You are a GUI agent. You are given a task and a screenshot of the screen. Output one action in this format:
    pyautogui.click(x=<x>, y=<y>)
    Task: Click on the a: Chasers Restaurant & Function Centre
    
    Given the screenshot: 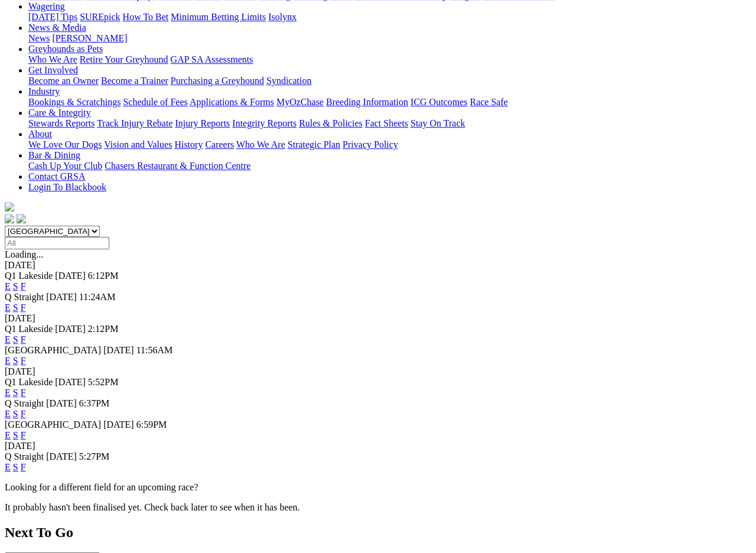 What is the action you would take?
    pyautogui.click(x=178, y=165)
    